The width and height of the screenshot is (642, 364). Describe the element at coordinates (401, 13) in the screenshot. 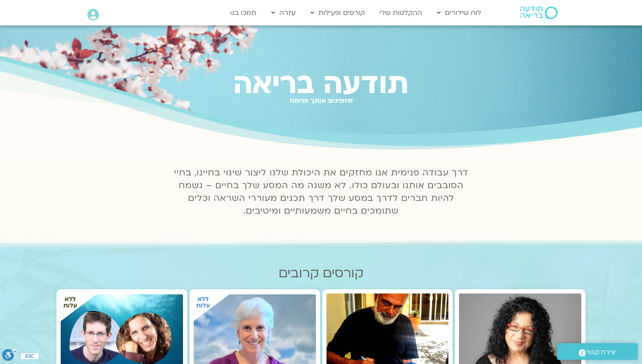

I see `a: ההקלטות שלי` at that location.